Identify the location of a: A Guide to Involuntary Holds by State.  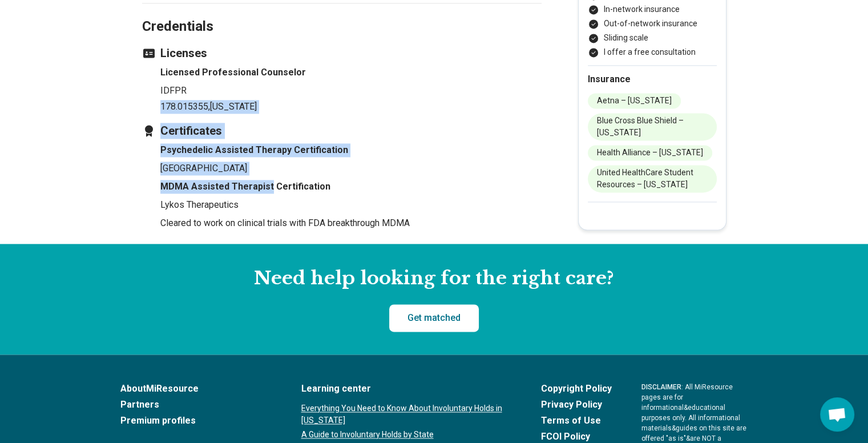
(406, 435).